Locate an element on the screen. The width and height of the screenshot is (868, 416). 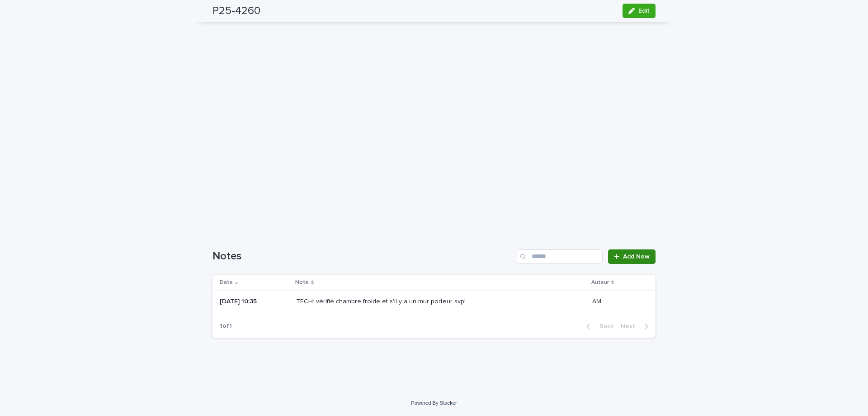
p: Date is located at coordinates (226, 283).